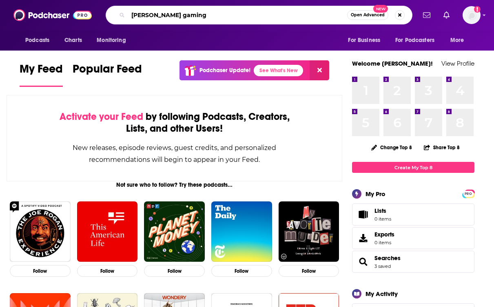 The image size is (494, 307). I want to click on button: Share Top 8, so click(442, 147).